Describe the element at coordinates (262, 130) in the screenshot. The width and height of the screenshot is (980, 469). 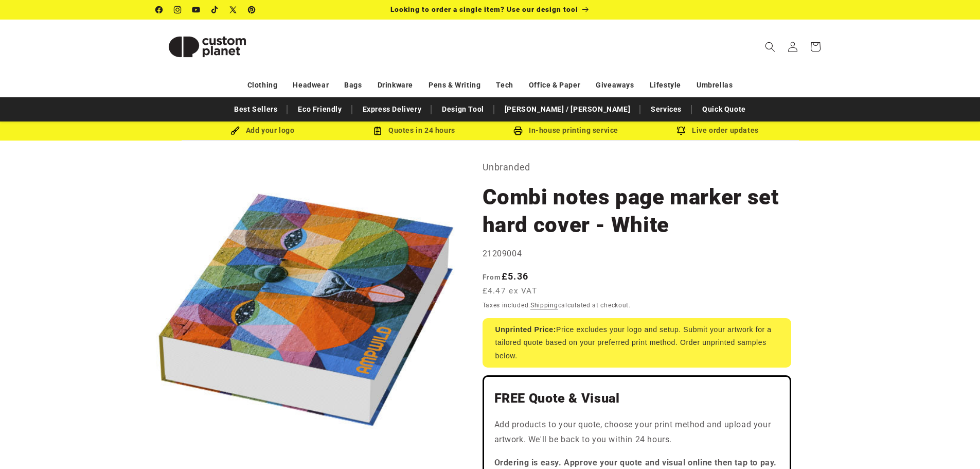
I see `div: Add your logo` at that location.